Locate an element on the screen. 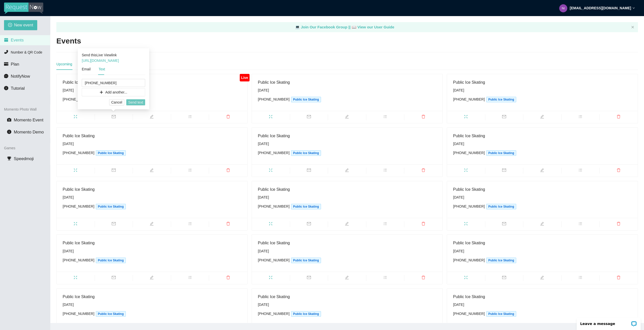  span: plus is located at coordinates (101, 93).